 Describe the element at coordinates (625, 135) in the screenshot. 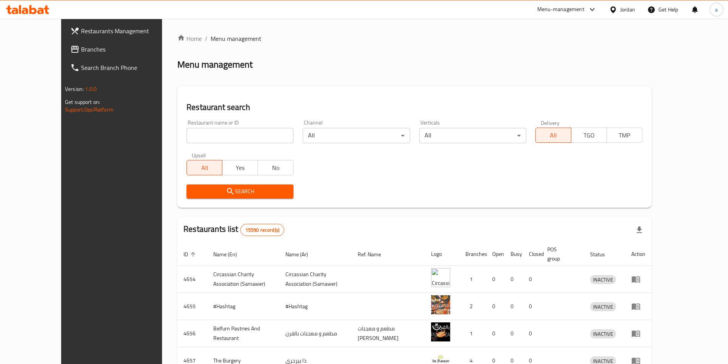

I see `span: TMP` at that location.